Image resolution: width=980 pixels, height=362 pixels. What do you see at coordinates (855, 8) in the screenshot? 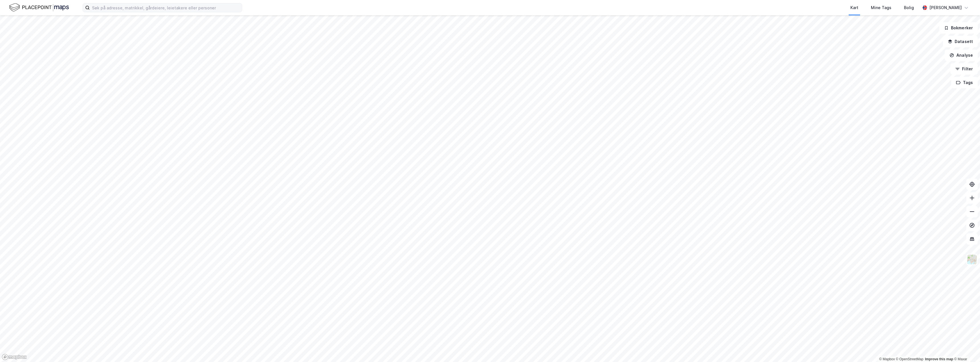
I see `div: Kart` at bounding box center [855, 8].